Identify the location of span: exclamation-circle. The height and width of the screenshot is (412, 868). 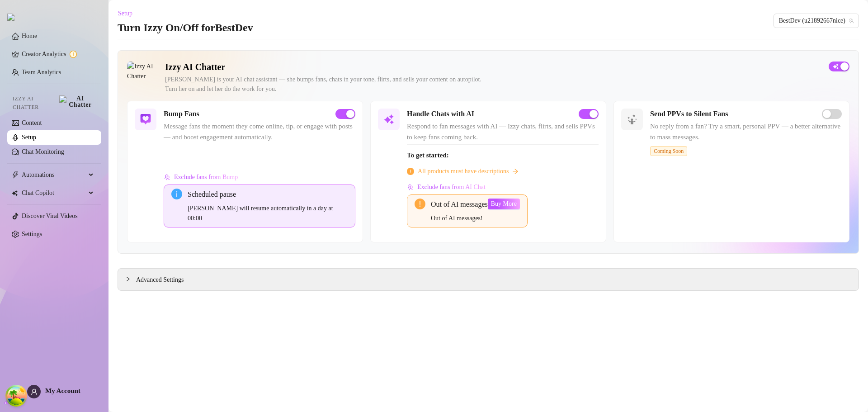
(420, 204).